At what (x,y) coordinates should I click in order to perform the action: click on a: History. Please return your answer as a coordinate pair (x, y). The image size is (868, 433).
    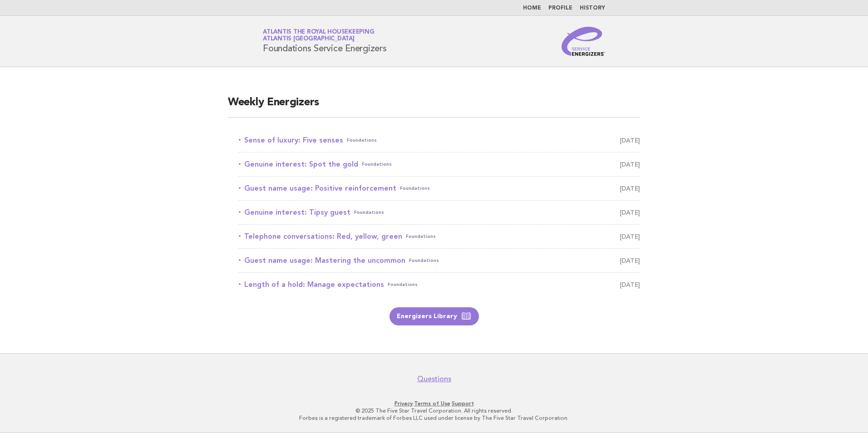
    Looking at the image, I should click on (593, 8).